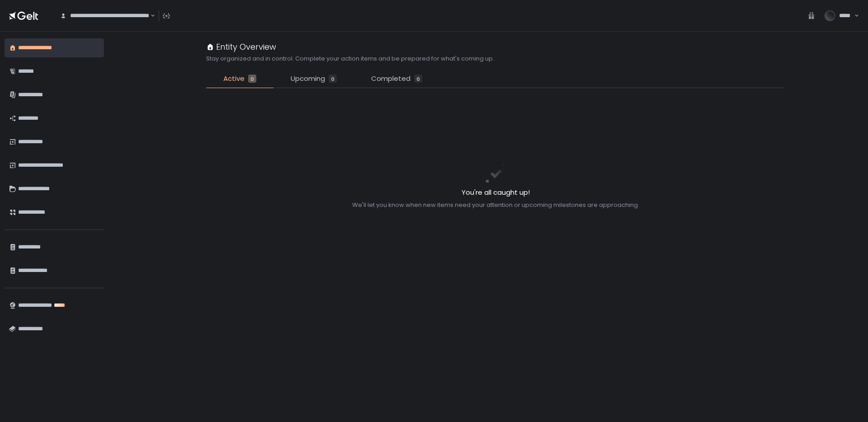 This screenshot has height=422, width=868. I want to click on div: Entity Overview, so click(241, 46).